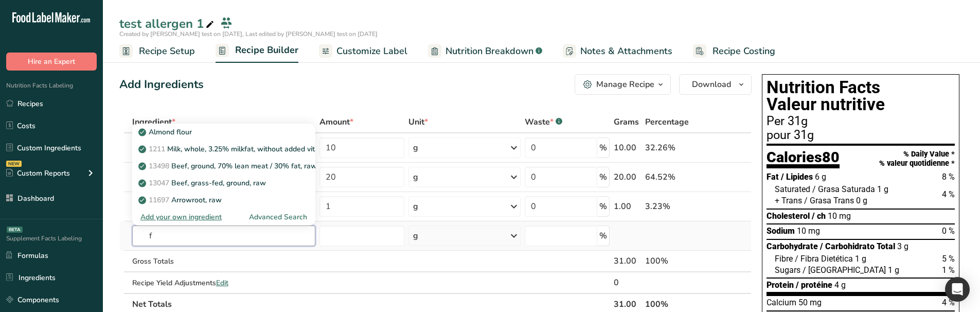 The image size is (980, 312). Describe the element at coordinates (948, 177) in the screenshot. I see `span: 8 %` at that location.